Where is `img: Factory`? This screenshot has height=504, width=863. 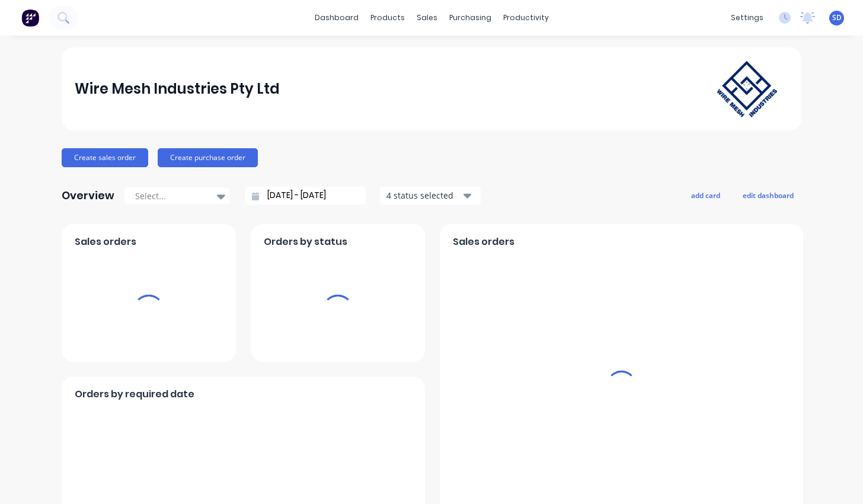
img: Factory is located at coordinates (30, 17).